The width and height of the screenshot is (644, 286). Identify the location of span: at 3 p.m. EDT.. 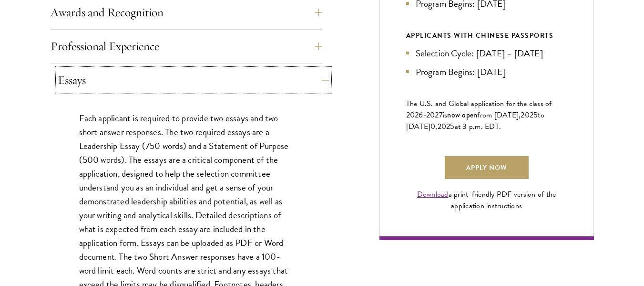
(478, 127).